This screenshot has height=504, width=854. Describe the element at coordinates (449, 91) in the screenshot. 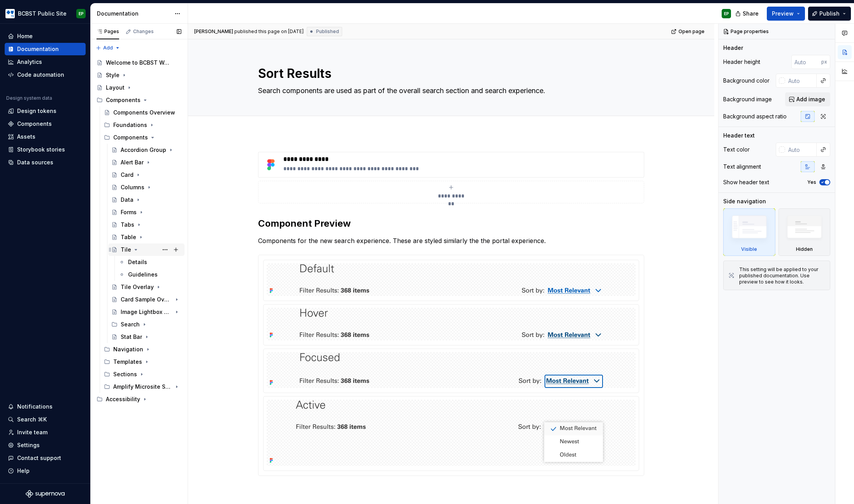

I see `textarea: Search components are used as part of the overall search section and search experience.` at that location.